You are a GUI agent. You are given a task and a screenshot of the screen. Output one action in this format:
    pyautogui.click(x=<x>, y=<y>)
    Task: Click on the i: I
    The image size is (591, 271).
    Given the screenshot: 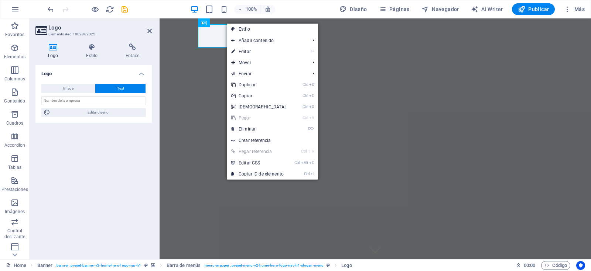 What is the action you would take?
    pyautogui.click(x=312, y=174)
    